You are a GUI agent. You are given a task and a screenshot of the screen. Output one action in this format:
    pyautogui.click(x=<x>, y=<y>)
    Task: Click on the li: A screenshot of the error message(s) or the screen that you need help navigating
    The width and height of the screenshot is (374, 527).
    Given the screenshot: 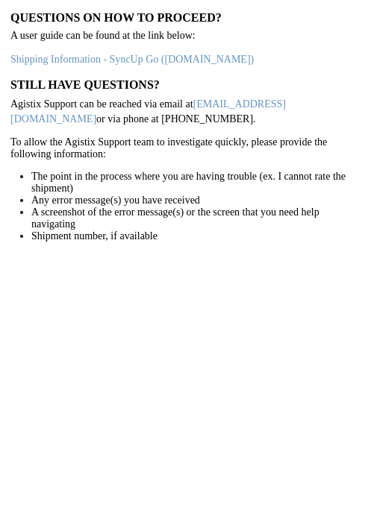 What is the action you would take?
    pyautogui.click(x=197, y=218)
    